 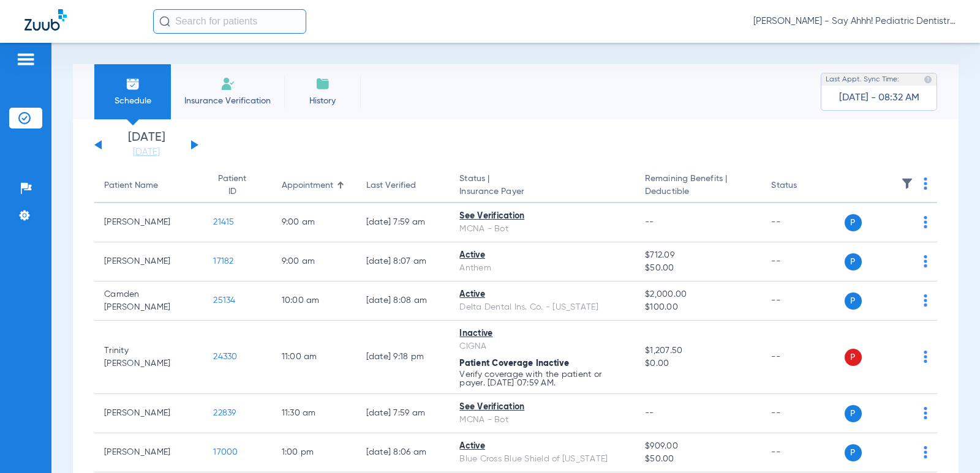 What do you see at coordinates (230, 22) in the screenshot?
I see `input: Search for patients` at bounding box center [230, 22].